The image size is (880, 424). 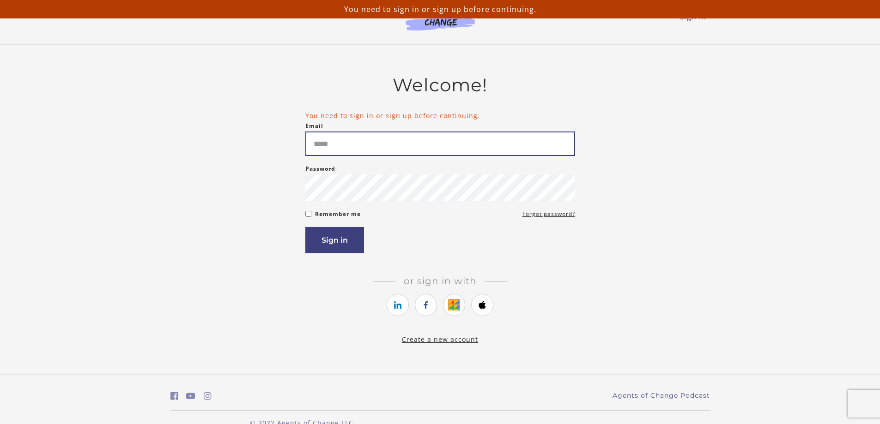 What do you see at coordinates (440, 20) in the screenshot?
I see `img: Agents of Change Logo` at bounding box center [440, 20].